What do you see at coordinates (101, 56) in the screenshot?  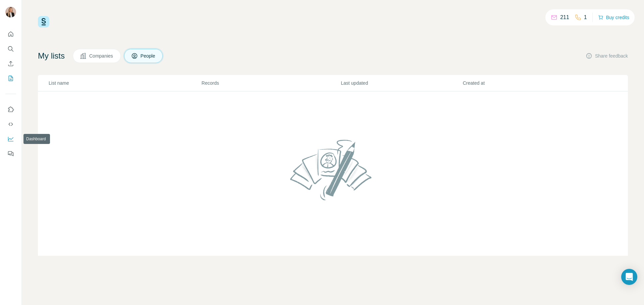 I see `span: Companies` at bounding box center [101, 56].